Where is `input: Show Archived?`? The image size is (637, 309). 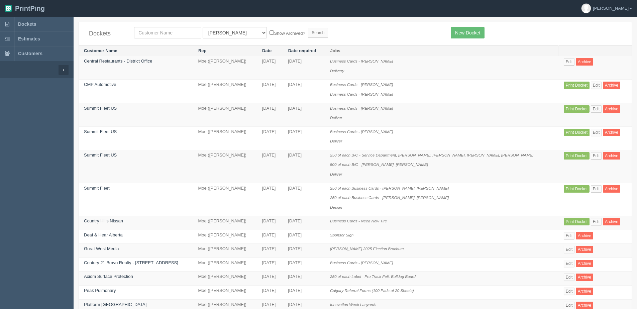
input: Show Archived? is located at coordinates (271, 32).